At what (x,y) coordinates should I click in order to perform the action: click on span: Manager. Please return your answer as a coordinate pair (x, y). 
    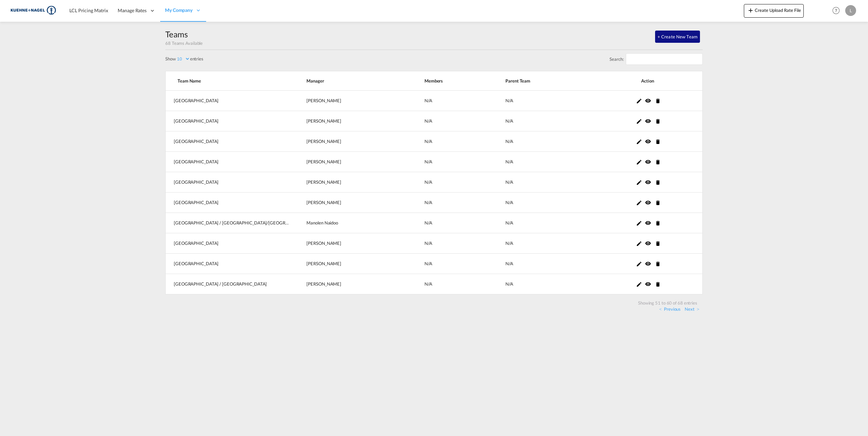
    Looking at the image, I should click on (357, 80).